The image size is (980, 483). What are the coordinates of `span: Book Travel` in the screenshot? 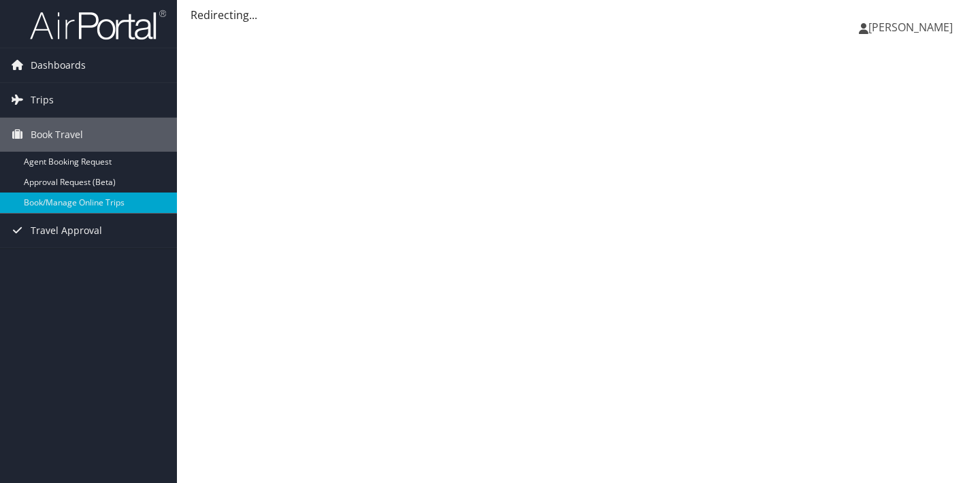 It's located at (56, 134).